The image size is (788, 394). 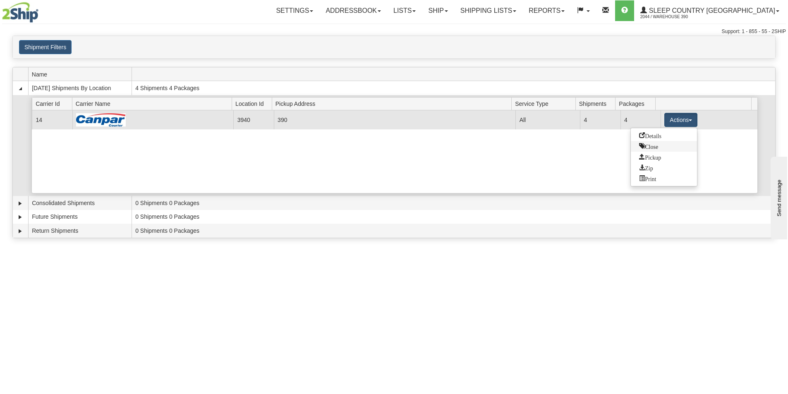 I want to click on a: Close this group, so click(x=664, y=146).